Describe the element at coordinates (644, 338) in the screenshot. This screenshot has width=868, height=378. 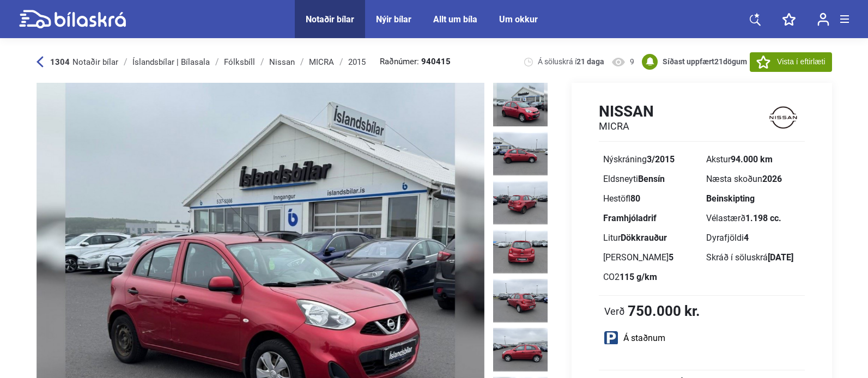
I see `span: Á staðnum` at that location.